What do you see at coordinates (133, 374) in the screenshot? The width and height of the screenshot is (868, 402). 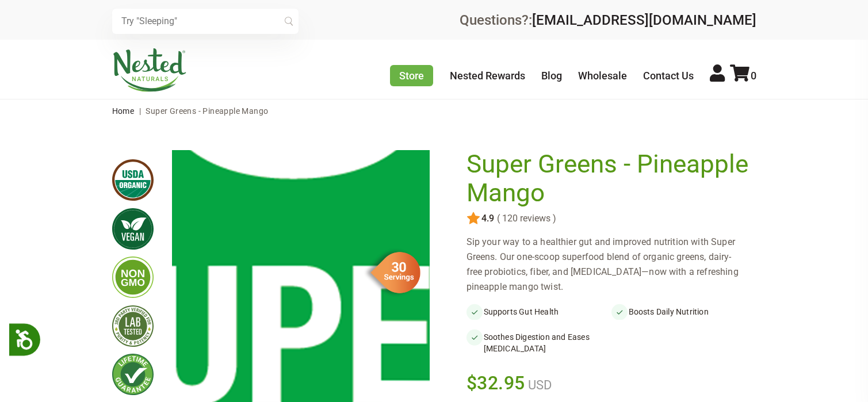 I see `img: lifetimeguarantee` at bounding box center [133, 374].